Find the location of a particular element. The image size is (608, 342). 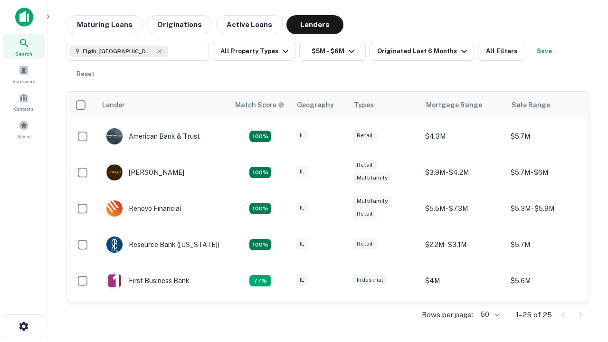

th: Sale Range is located at coordinates (549, 105).